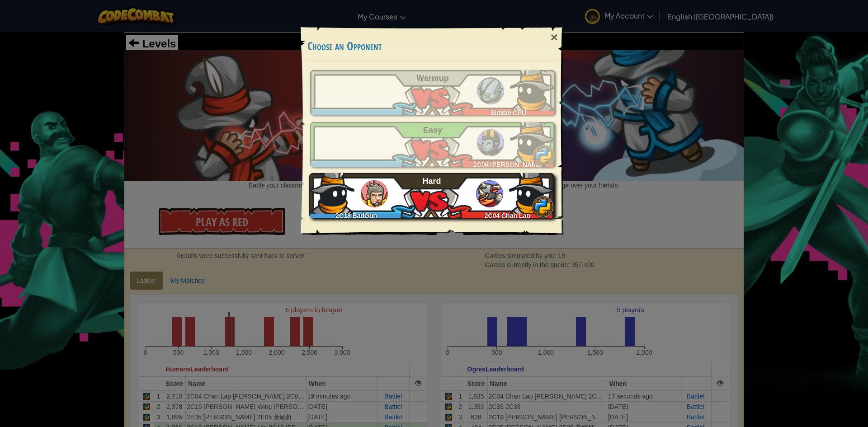  I want to click on span: Simple CPU, so click(508, 112).